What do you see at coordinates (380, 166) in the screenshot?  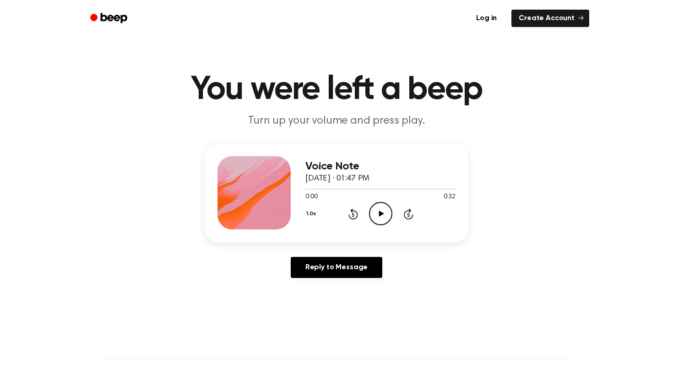 I see `h3: Voice Note` at bounding box center [380, 166].